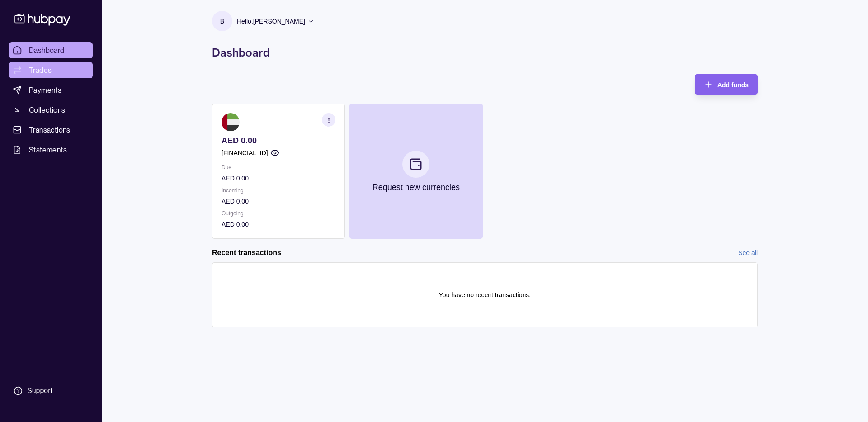  What do you see at coordinates (278, 190) in the screenshot?
I see `p: Incoming` at bounding box center [278, 190].